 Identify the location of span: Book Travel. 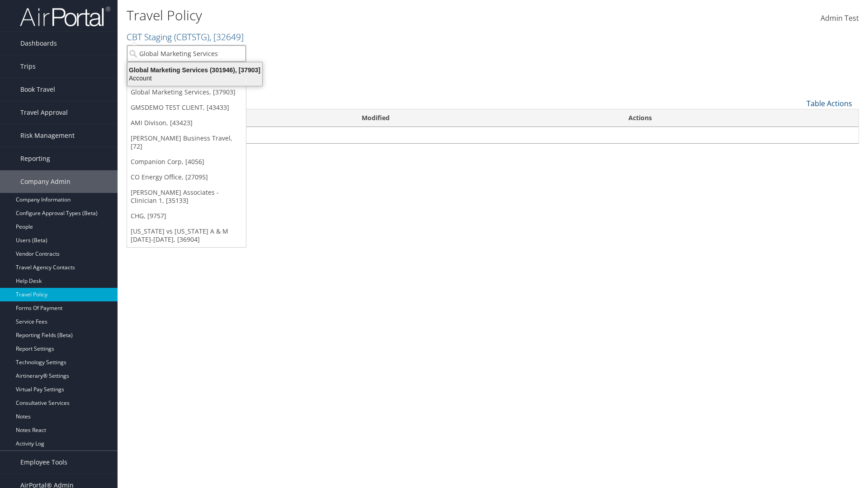
(37, 89).